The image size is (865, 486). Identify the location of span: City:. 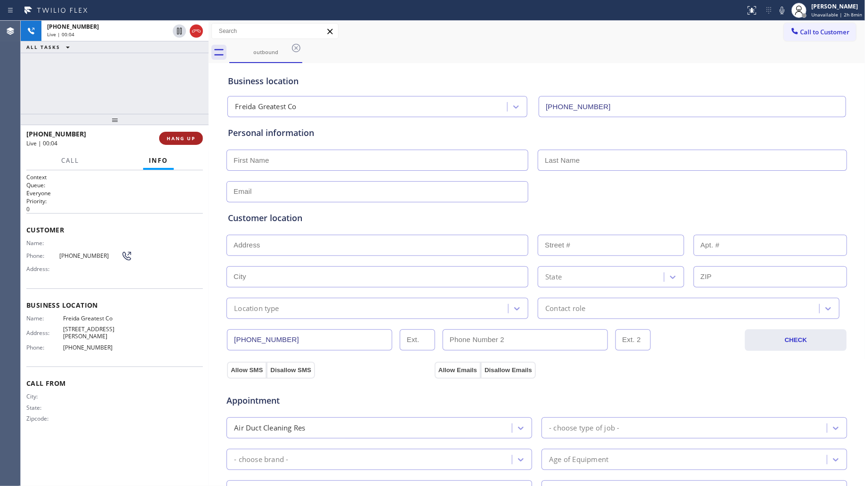
(45, 396).